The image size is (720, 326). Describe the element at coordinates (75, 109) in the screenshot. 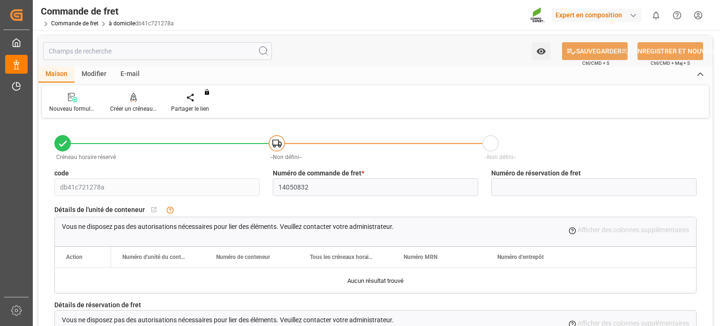

I see `font: Nouveau formulaire` at that location.